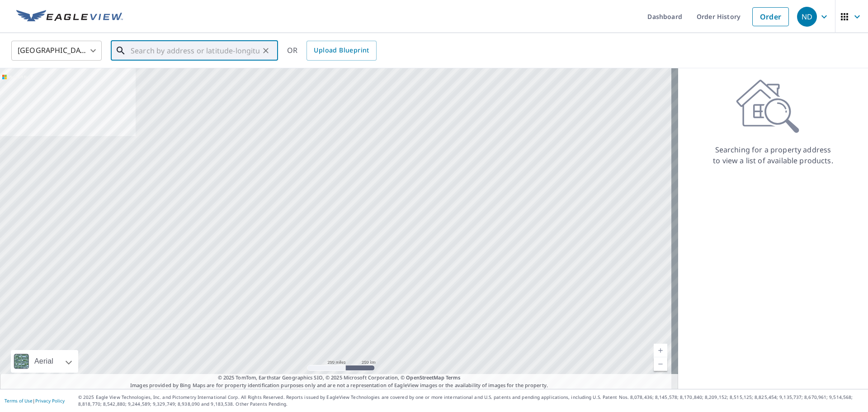  Describe the element at coordinates (18, 400) in the screenshot. I see `a: Terms of Use` at that location.